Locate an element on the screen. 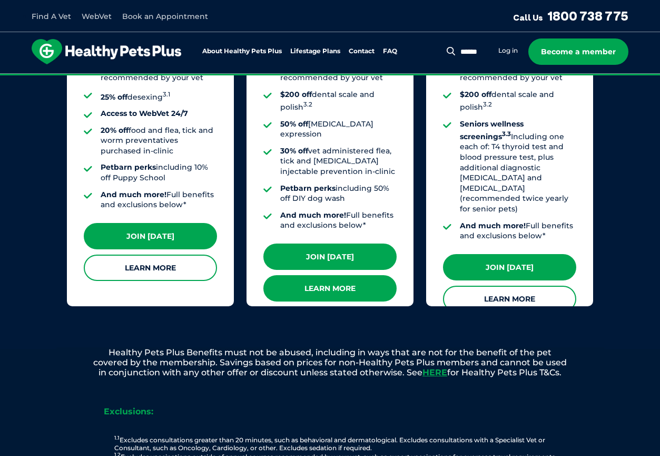 The image size is (660, 456). li: including 50% off DIY dog wash is located at coordinates (338, 193).